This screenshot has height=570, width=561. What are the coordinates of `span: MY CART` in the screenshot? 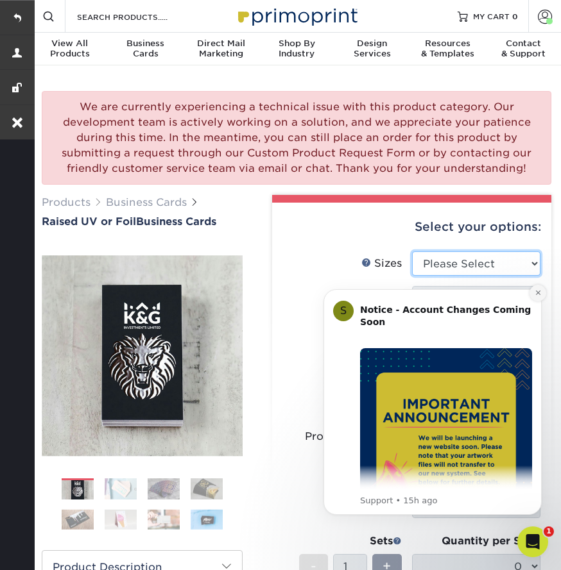 It's located at (491, 16).